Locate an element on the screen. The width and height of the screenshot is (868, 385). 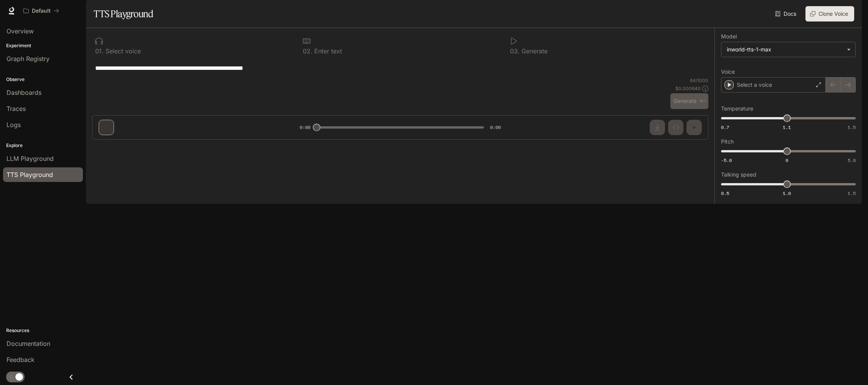
span: 0.7 is located at coordinates (724, 127).